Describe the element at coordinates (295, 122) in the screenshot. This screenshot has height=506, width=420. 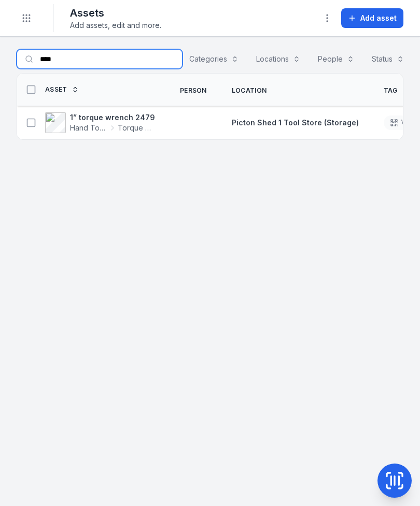
I see `span: Picton Shed 1 Tool Store (Storage)` at that location.